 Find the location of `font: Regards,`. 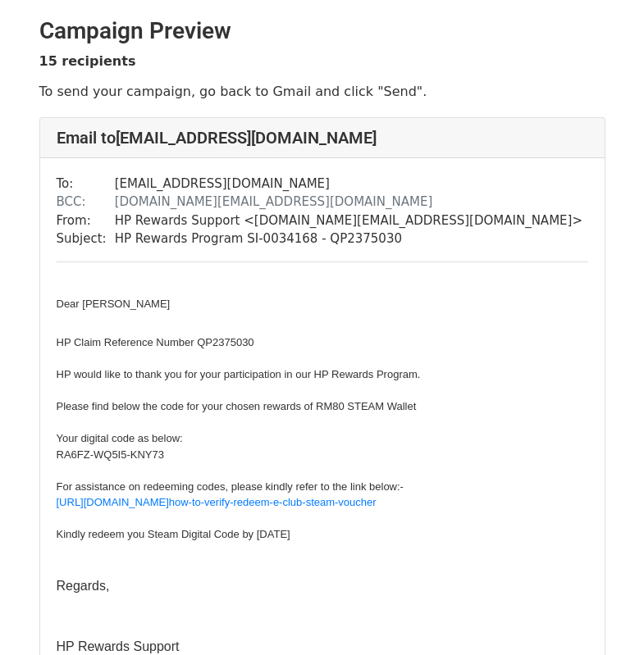

font: Regards, is located at coordinates (83, 586).